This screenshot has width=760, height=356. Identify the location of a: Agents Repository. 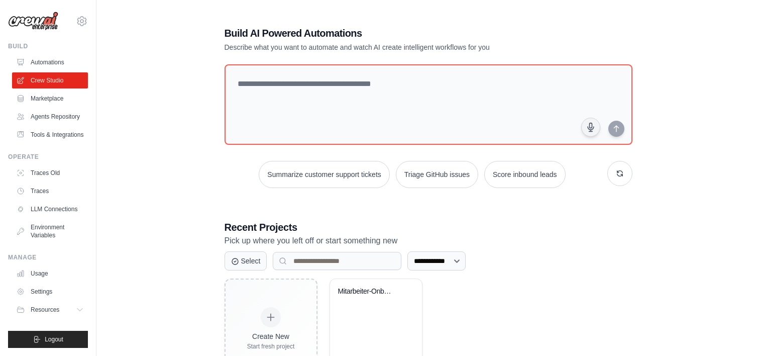
(50, 117).